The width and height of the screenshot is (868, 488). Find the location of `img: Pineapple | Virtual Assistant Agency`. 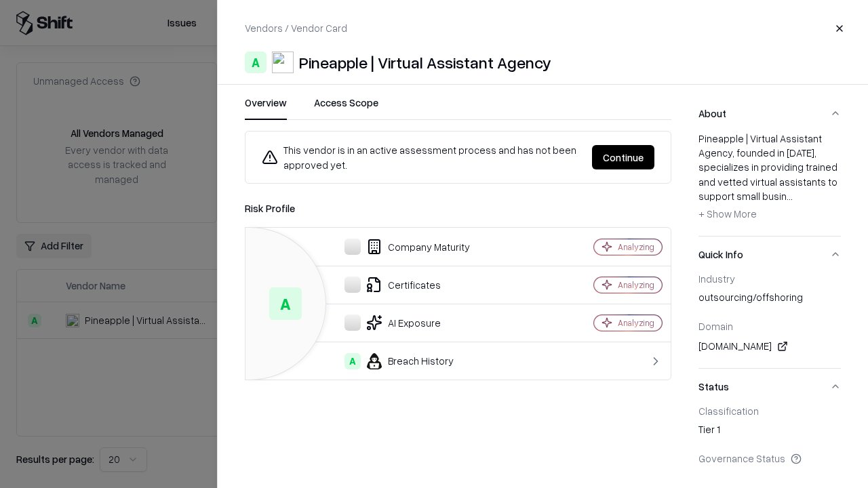

img: Pineapple | Virtual Assistant Agency is located at coordinates (283, 62).